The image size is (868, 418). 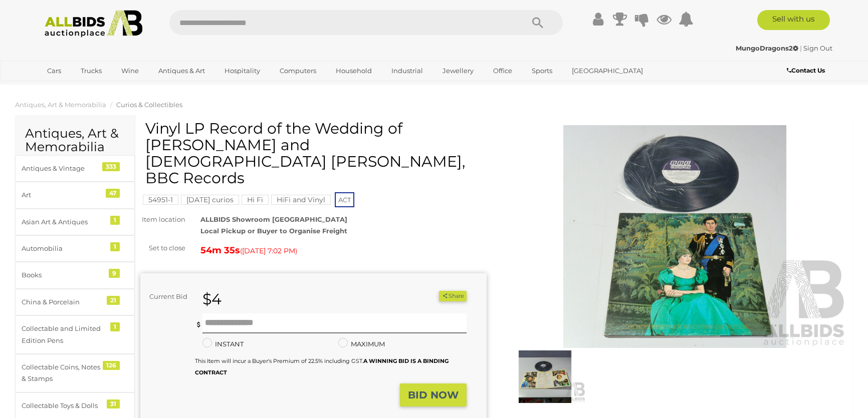 What do you see at coordinates (75, 302) in the screenshot?
I see `a: China & Porcelain 21` at bounding box center [75, 302].